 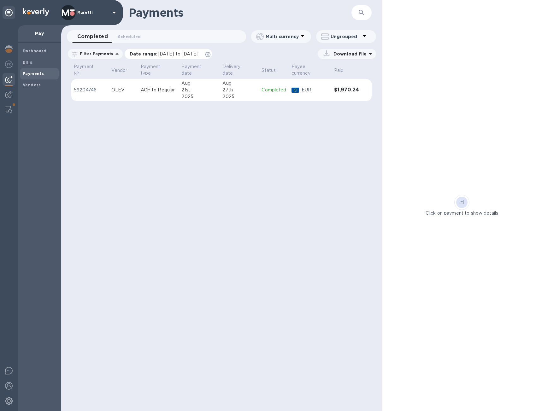 What do you see at coordinates (123, 90) in the screenshot?
I see `div: OLEV` at bounding box center [123, 90].